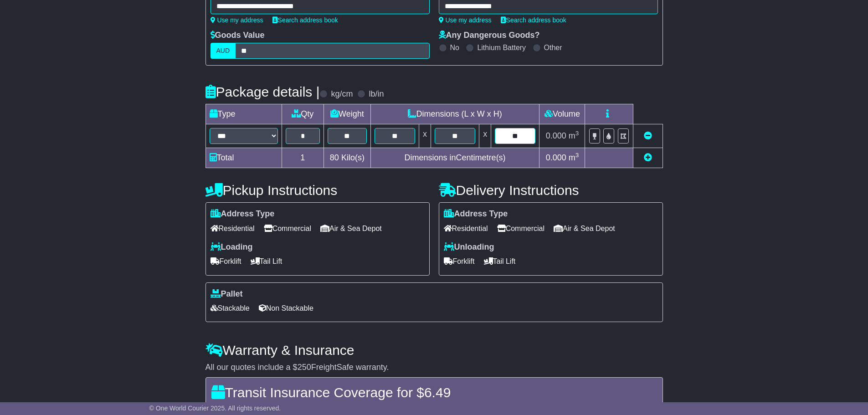  What do you see at coordinates (227, 294) in the screenshot?
I see `label: Pallet` at bounding box center [227, 294].